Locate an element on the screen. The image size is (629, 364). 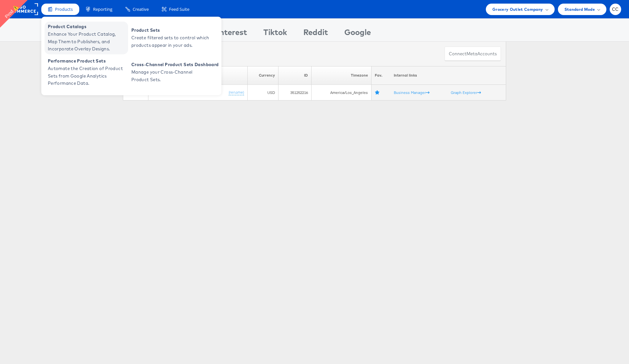
a: Business Manager is located at coordinates (411, 92).